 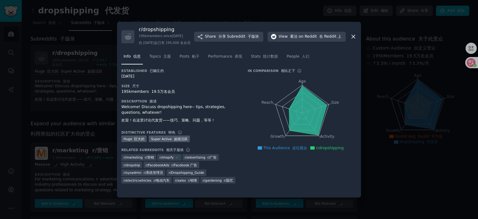 I want to click on font: 相比之下, so click(x=288, y=71).